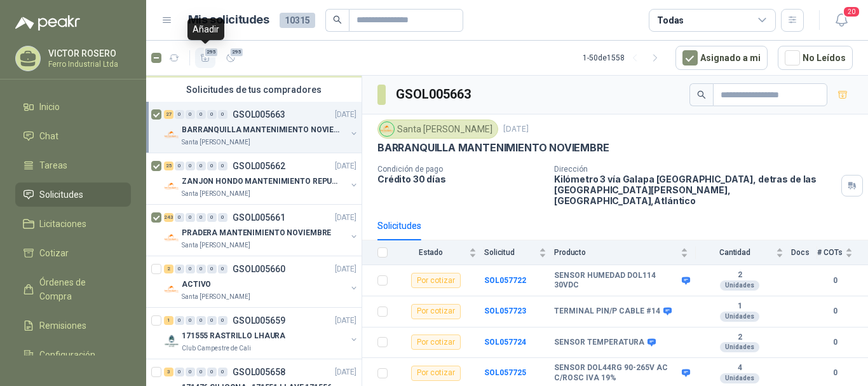  I want to click on span: Órdenes de Compra, so click(79, 289).